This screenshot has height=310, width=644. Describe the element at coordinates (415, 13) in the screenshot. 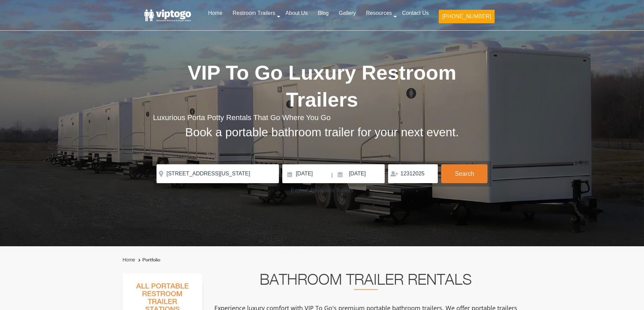

I see `a: Contact Us` at that location.